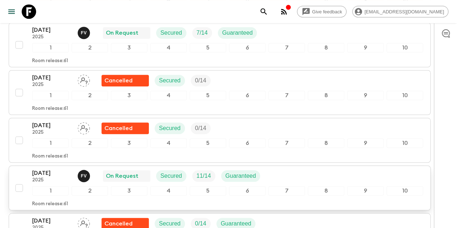 The image size is (457, 228). I want to click on button: search adventures, so click(264, 12).